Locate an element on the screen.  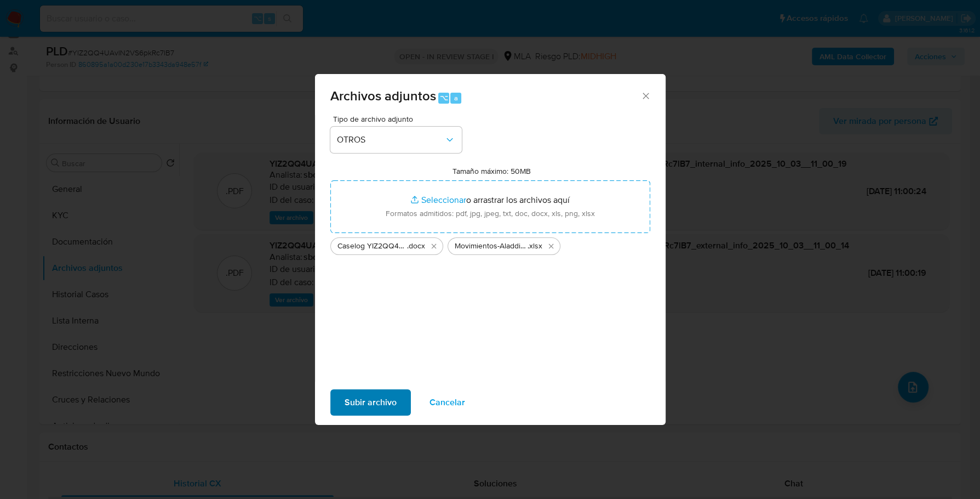
button: Eliminar Movimientos-Aladdin - Gisela Zapata.xlsx is located at coordinates (551, 246).